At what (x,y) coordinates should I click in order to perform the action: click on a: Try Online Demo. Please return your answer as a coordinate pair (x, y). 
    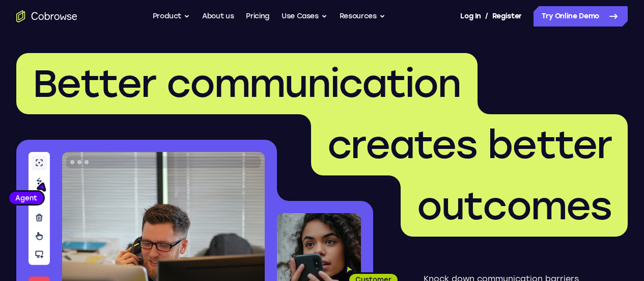
    Looking at the image, I should click on (581, 17).